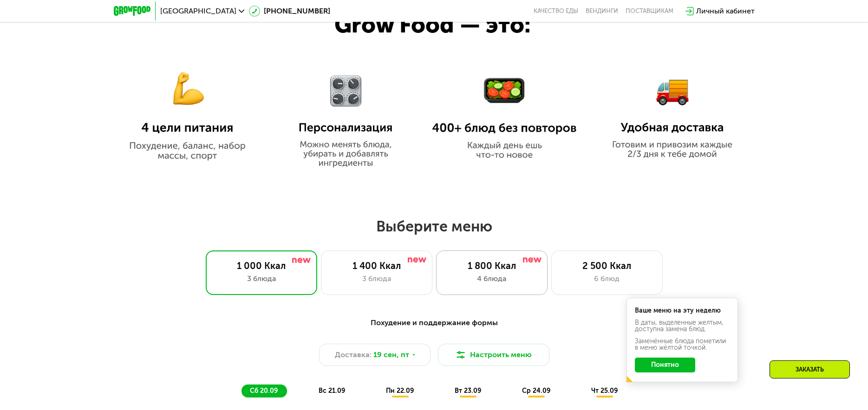 The width and height of the screenshot is (868, 410). What do you see at coordinates (602, 11) in the screenshot?
I see `a: Вендинги` at bounding box center [602, 11].